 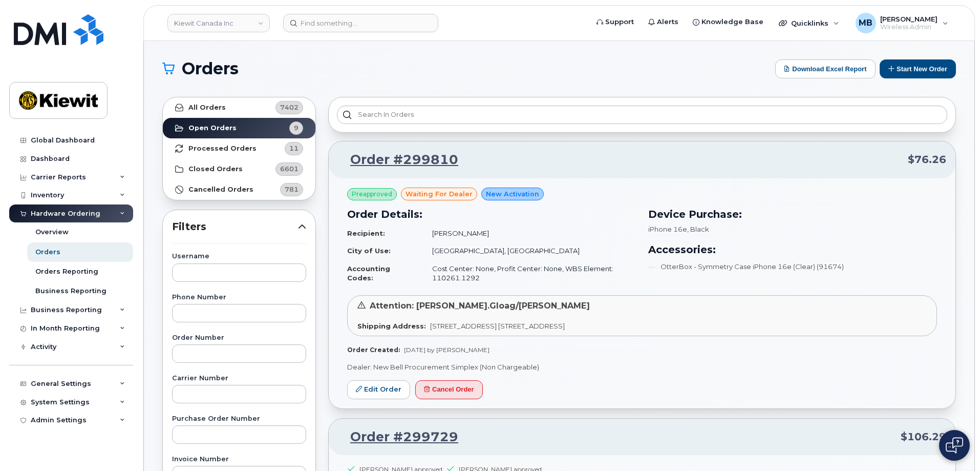 I want to click on a: Processed Orders11, so click(x=240, y=148).